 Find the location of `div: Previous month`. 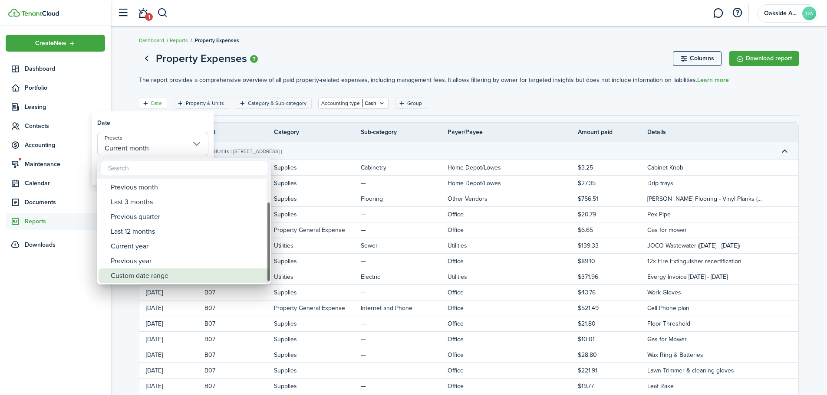

div: Previous month is located at coordinates (188, 188).